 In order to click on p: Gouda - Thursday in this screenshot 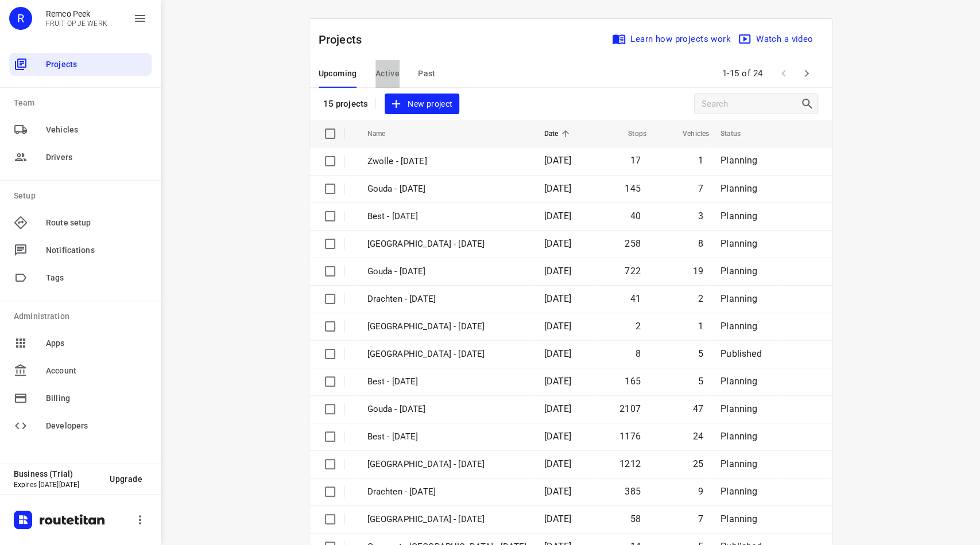, I will do `click(448, 272)`.